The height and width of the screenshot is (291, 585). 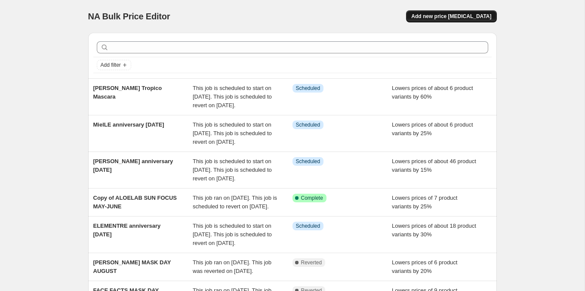 I want to click on span: Lowers prices of about 6 product variants by 25%, so click(x=432, y=129).